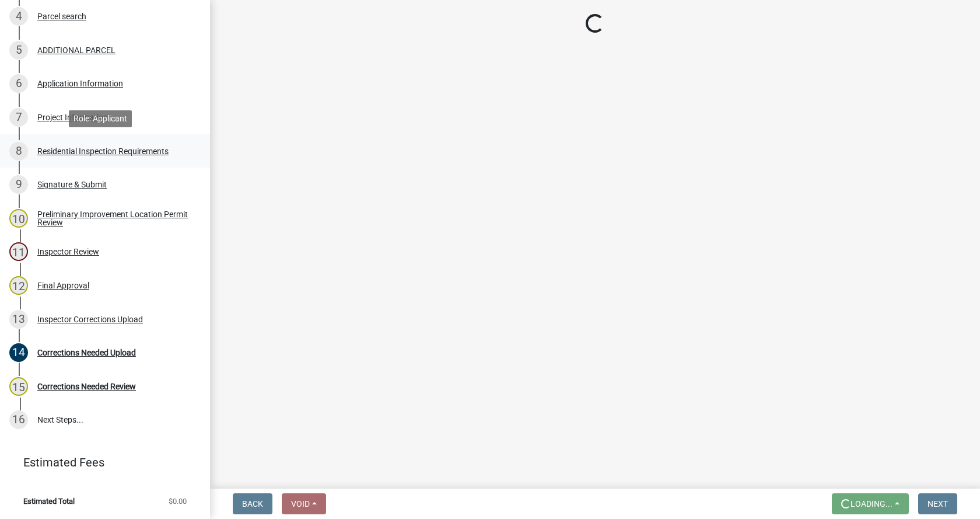  I want to click on div: Parcel search, so click(62, 17).